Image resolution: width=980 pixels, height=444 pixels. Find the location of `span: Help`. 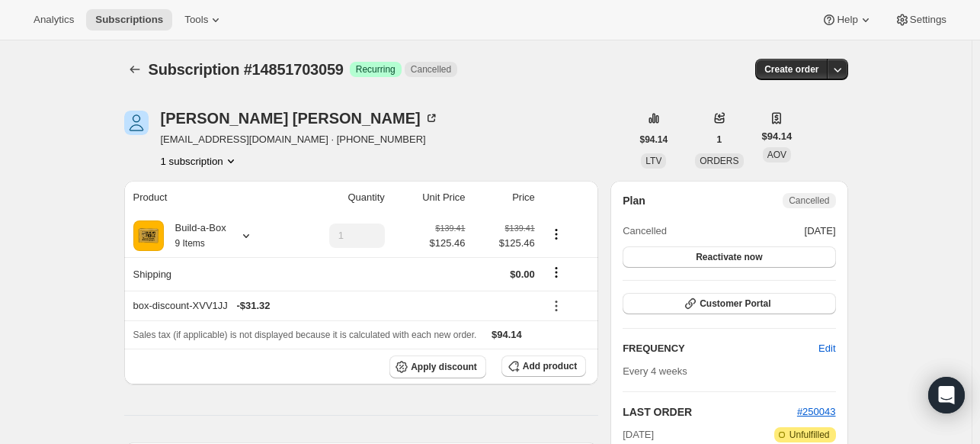

span: Help is located at coordinates (847, 20).